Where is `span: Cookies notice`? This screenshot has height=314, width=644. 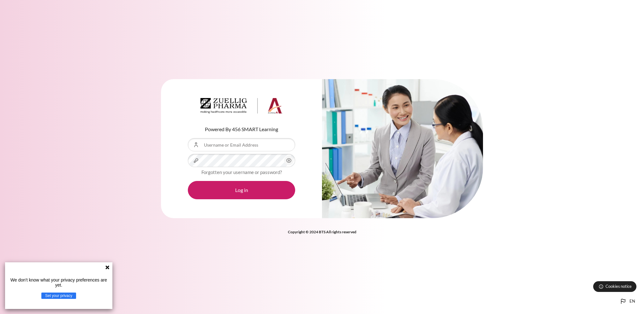
span: Cookies notice is located at coordinates (618, 286).